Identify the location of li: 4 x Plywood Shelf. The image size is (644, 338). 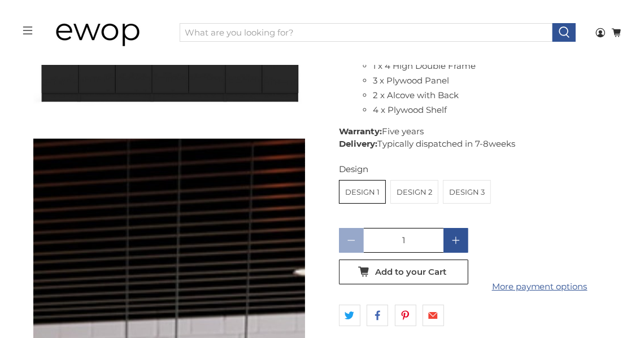
(492, 110).